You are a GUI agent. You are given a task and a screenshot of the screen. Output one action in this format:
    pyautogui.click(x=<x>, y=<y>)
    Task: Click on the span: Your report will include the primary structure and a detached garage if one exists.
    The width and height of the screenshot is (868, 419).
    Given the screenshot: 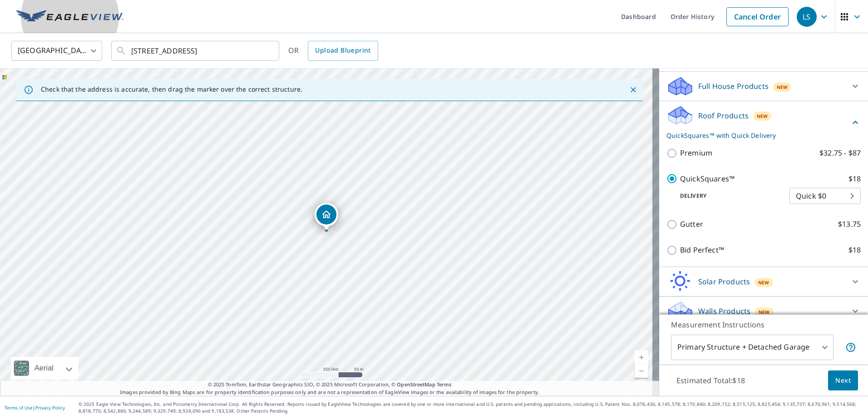 What is the action you would take?
    pyautogui.click(x=851, y=348)
    